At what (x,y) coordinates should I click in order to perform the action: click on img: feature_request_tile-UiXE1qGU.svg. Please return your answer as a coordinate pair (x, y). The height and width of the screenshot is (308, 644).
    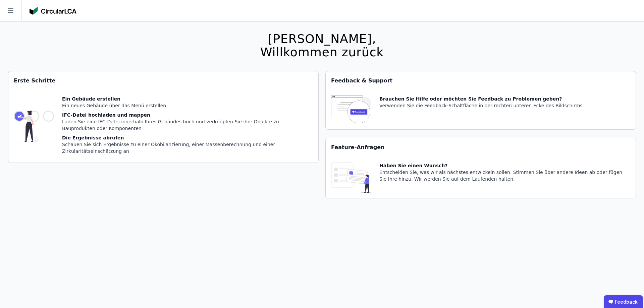
    Looking at the image, I should click on (351, 177).